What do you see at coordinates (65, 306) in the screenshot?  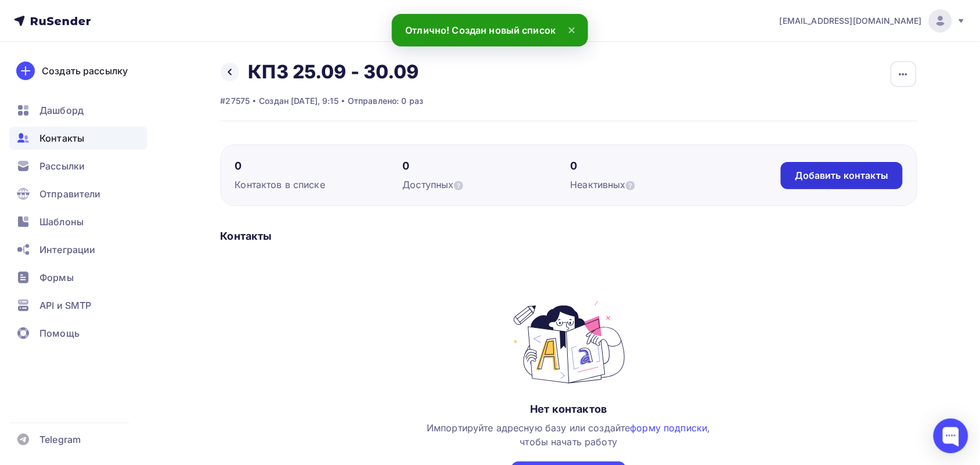 I see `span: API и SMTP` at bounding box center [65, 306].